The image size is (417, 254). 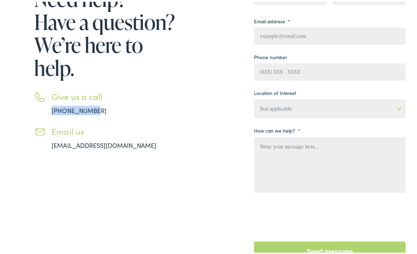 I want to click on label: Email address, so click(x=272, y=20).